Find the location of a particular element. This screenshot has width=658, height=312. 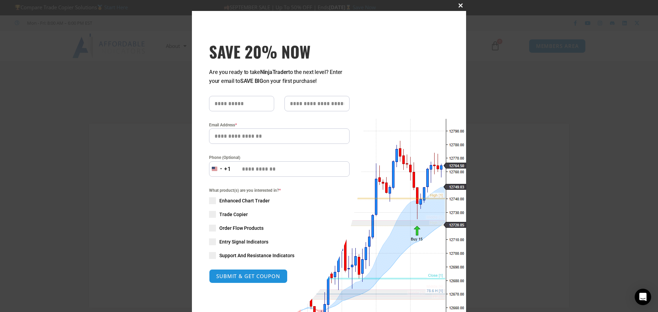

label: Enhanced Chart Trader is located at coordinates (279, 201).